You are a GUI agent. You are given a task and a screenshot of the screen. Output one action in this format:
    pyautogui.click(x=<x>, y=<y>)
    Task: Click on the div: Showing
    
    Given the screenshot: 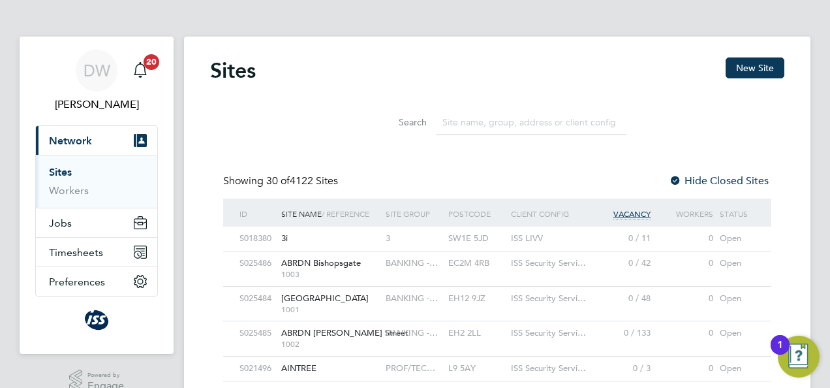 What is the action you would take?
    pyautogui.click(x=282, y=181)
    